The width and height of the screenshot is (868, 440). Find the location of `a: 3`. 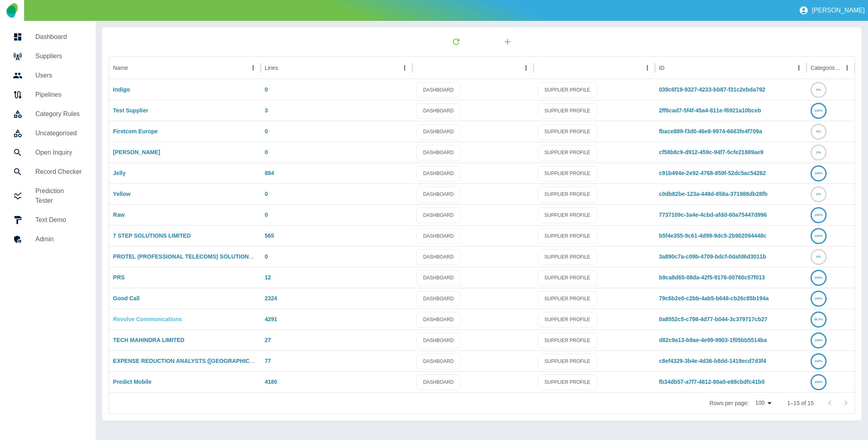

a: 3 is located at coordinates (266, 111).